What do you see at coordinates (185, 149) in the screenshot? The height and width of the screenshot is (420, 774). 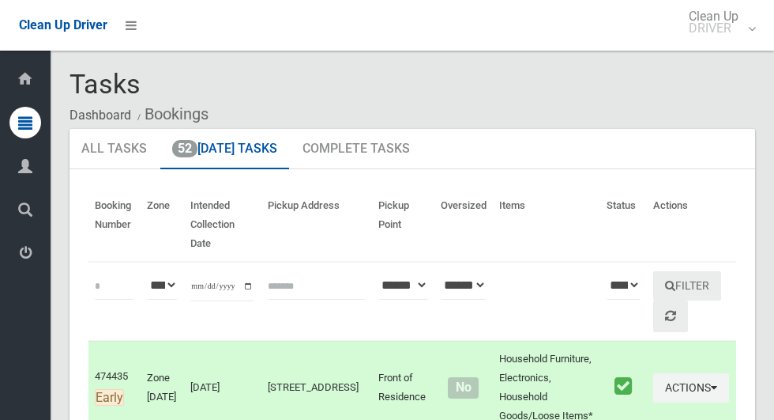 I see `span: 52` at bounding box center [185, 149].